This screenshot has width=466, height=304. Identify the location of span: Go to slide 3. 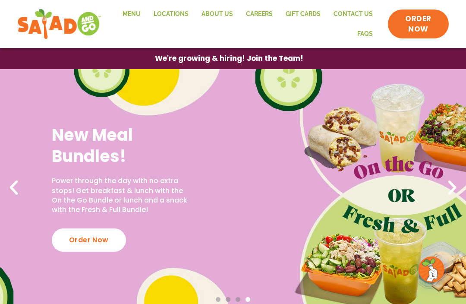
(238, 299).